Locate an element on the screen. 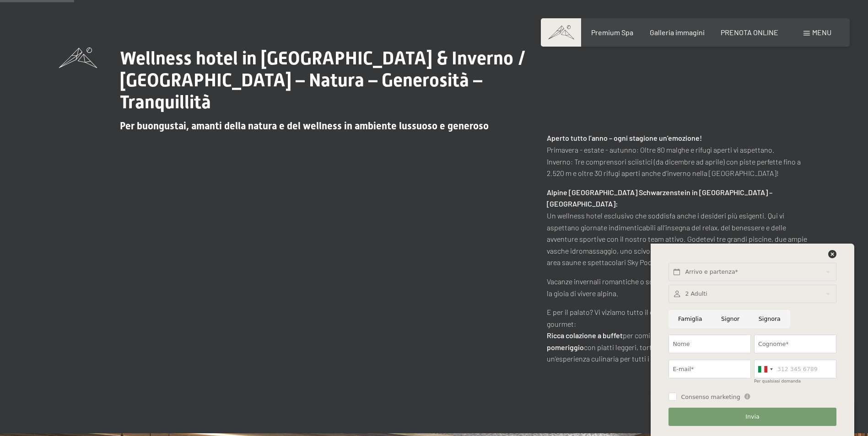 The width and height of the screenshot is (868, 436). a: Premium Spa is located at coordinates (612, 32).